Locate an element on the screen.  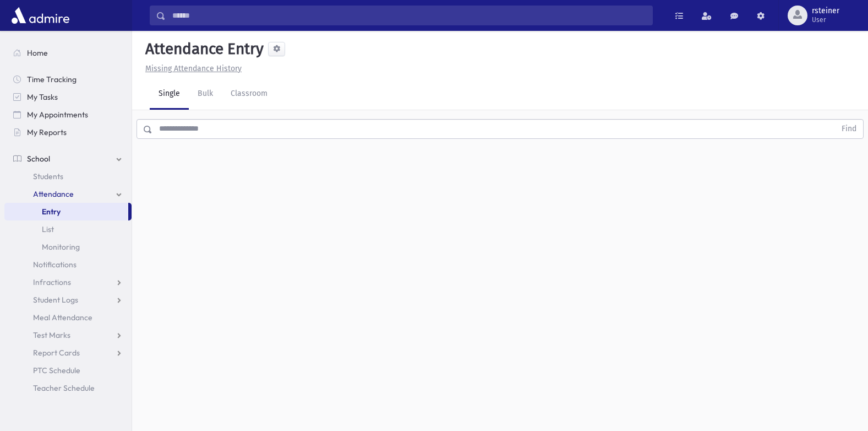
span: Home is located at coordinates (38, 53).